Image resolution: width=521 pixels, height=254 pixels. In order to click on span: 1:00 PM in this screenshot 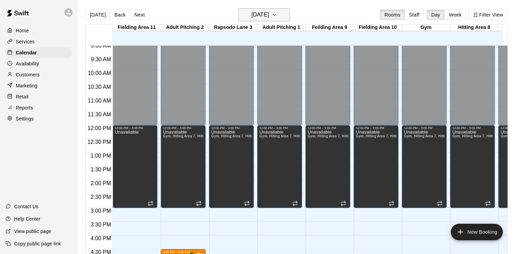, I will do `click(101, 156)`.